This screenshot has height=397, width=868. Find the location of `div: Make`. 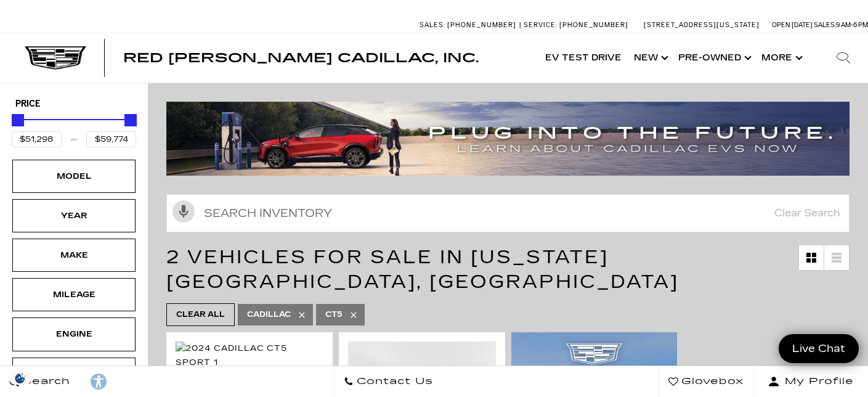

div: Make is located at coordinates (74, 256).